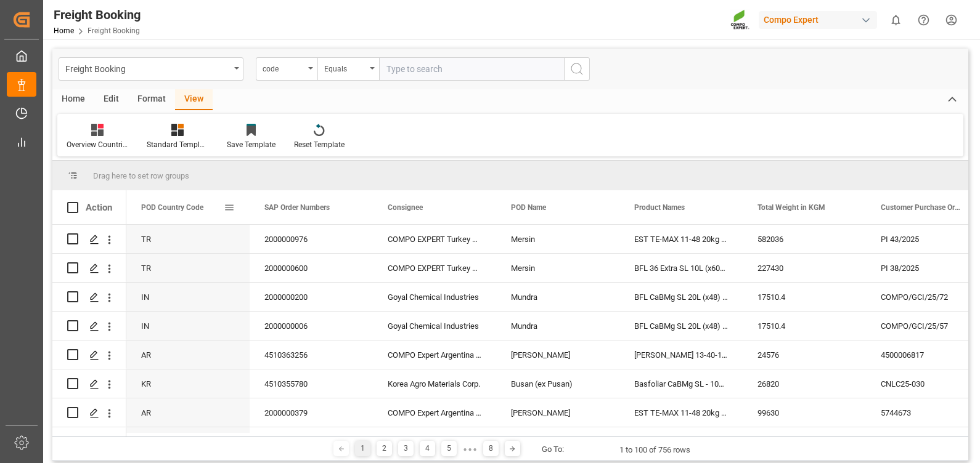 The height and width of the screenshot is (463, 980). Describe the element at coordinates (805, 355) in the screenshot. I see `div: 24576` at that location.